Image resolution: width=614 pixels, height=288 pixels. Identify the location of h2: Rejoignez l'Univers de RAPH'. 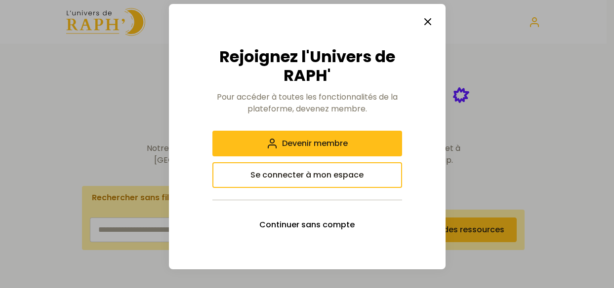
(307, 66).